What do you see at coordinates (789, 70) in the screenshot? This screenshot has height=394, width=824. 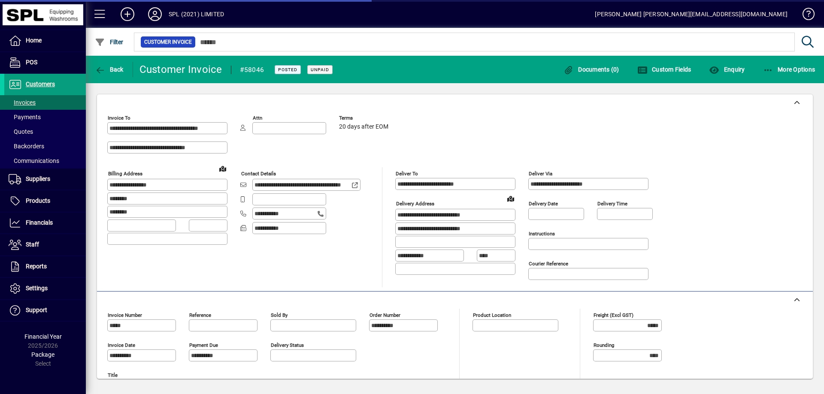 I see `button: More Options` at bounding box center [789, 70].